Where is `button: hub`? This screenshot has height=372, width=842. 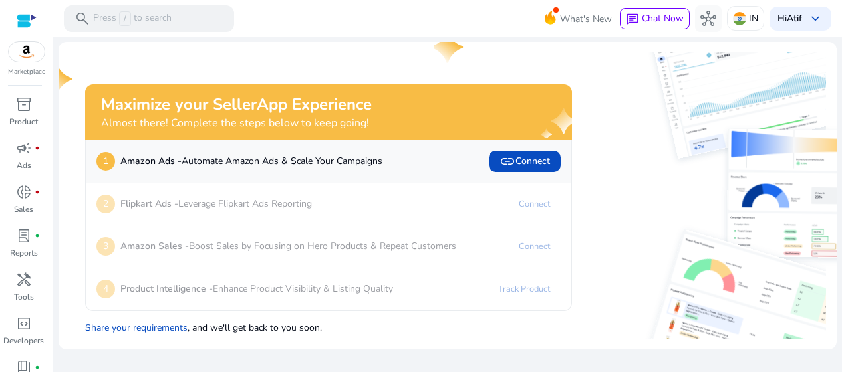
button: hub is located at coordinates (708, 19).